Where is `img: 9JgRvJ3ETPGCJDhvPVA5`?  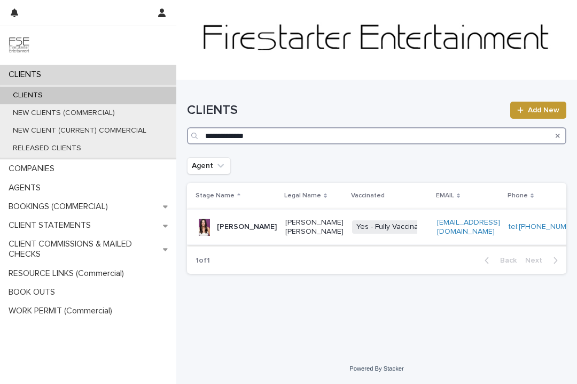
img: 9JgRvJ3ETPGCJDhvPVA5 is located at coordinates (19, 45).